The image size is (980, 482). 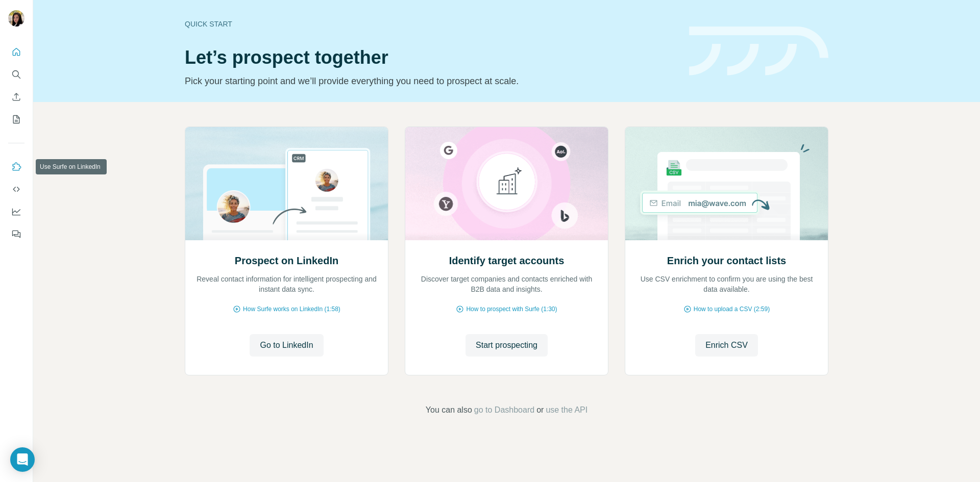 I want to click on button: use the API, so click(x=567, y=411).